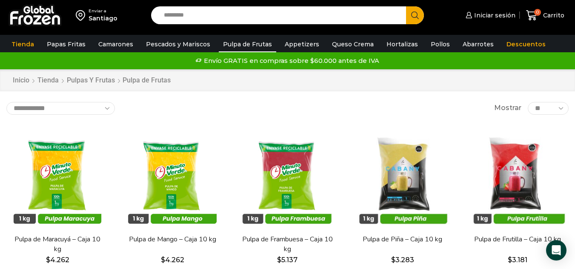 This screenshot has height=269, width=575. I want to click on div: Open Intercom Messenger, so click(556, 251).